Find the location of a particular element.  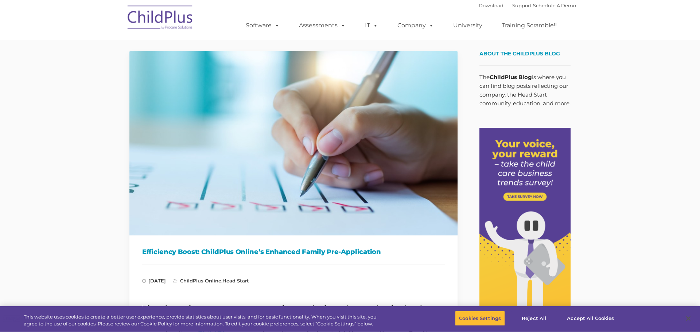

button: Accept All Cookies is located at coordinates (590, 319).